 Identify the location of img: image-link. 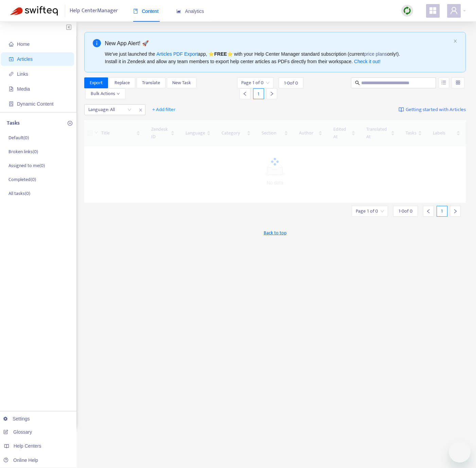
(401, 110).